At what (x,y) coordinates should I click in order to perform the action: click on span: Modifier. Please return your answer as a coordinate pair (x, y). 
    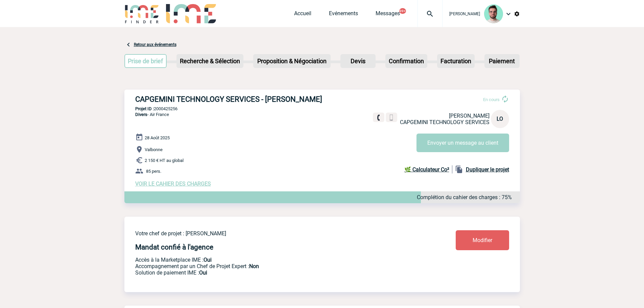
    Looking at the image, I should click on (483, 240).